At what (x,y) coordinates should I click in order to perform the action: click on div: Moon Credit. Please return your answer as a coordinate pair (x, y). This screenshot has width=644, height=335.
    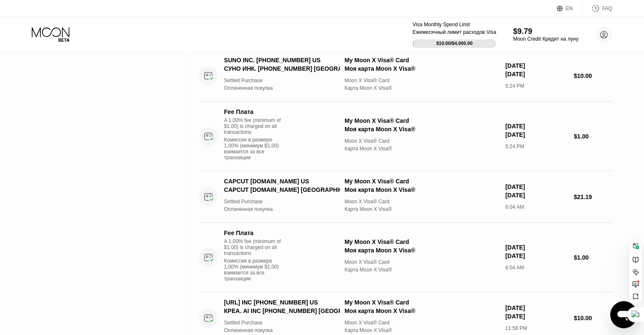
    Looking at the image, I should click on (546, 39).